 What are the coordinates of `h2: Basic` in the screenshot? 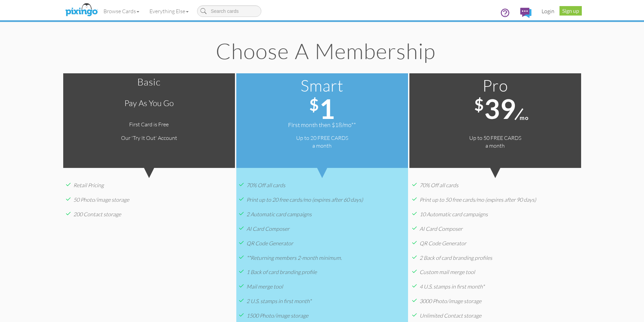 It's located at (149, 82).